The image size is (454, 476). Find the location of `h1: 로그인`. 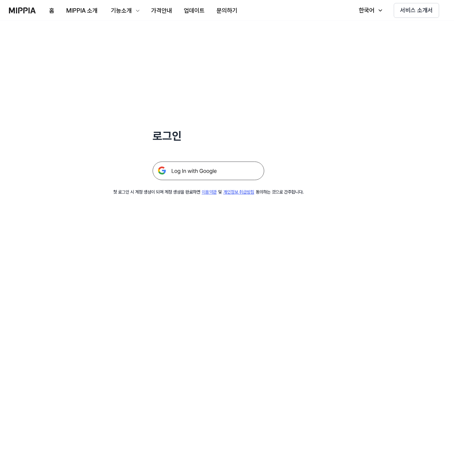

h1: 로그인 is located at coordinates (208, 136).